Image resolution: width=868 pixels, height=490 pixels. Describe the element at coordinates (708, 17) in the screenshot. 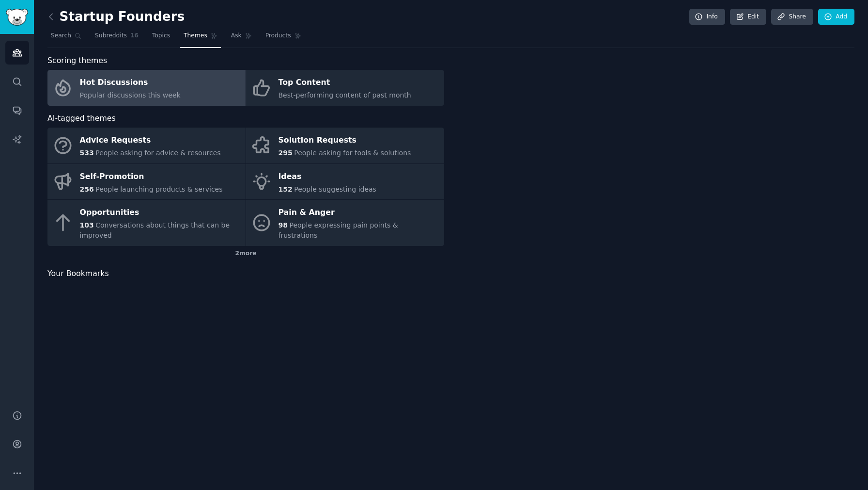

I see `a: Info` at that location.